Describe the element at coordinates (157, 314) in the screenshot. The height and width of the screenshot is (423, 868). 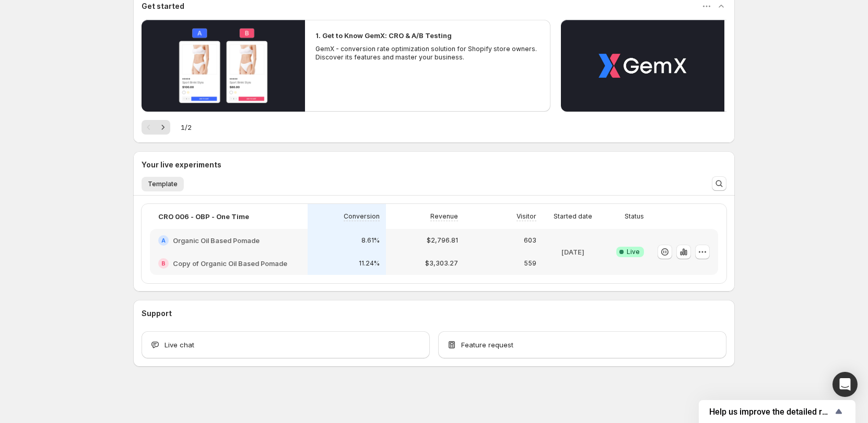
I see `h3: Support` at that location.